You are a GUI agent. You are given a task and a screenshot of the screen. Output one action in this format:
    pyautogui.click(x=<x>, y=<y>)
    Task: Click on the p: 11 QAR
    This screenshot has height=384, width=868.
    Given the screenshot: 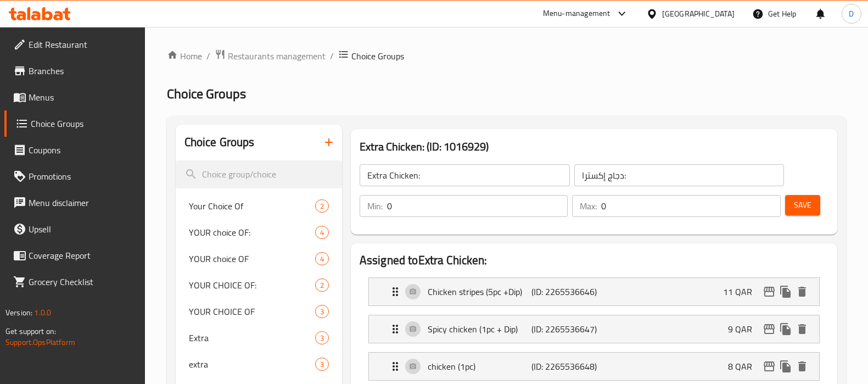 What is the action you would take?
    pyautogui.click(x=742, y=291)
    